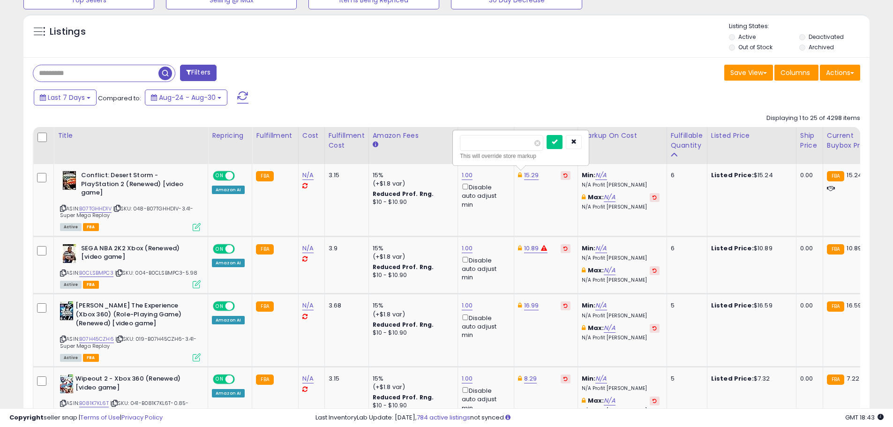  I want to click on div: $7.32, so click(750, 379).